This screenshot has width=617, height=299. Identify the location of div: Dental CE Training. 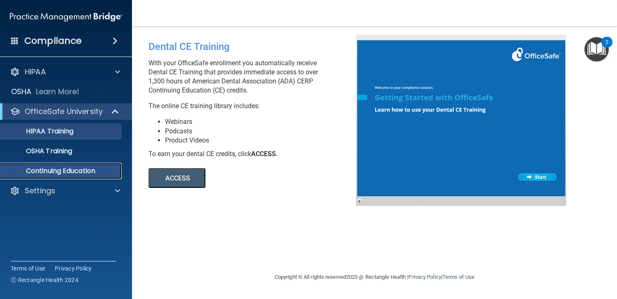
(255, 47).